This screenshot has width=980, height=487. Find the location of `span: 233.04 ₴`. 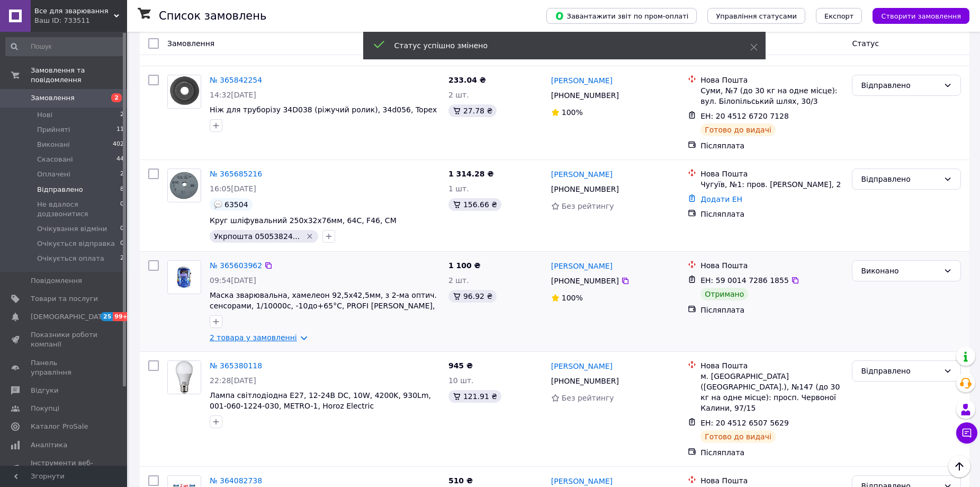

span: 233.04 ₴ is located at coordinates (467, 80).